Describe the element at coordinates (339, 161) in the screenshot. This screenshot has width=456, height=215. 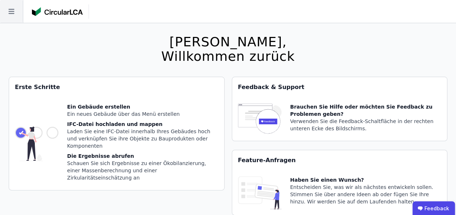
I see `div: Feature-Anfragen` at that location.